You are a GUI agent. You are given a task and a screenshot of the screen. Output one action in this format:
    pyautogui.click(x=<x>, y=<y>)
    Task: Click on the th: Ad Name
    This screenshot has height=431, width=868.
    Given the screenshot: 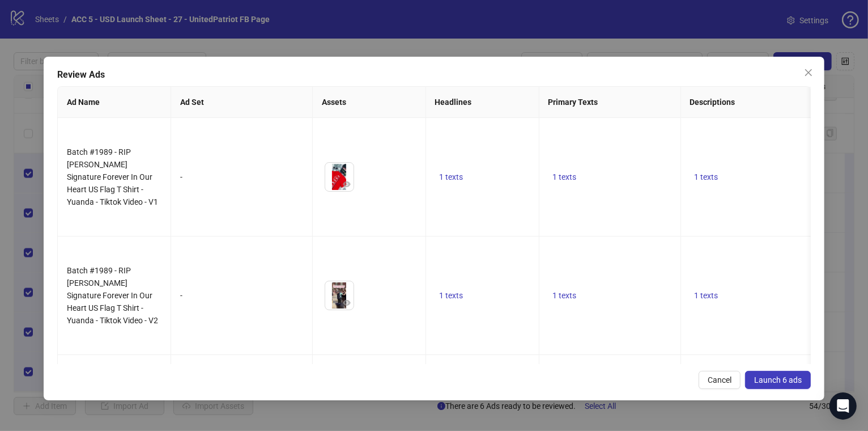 What is the action you would take?
    pyautogui.click(x=114, y=102)
    